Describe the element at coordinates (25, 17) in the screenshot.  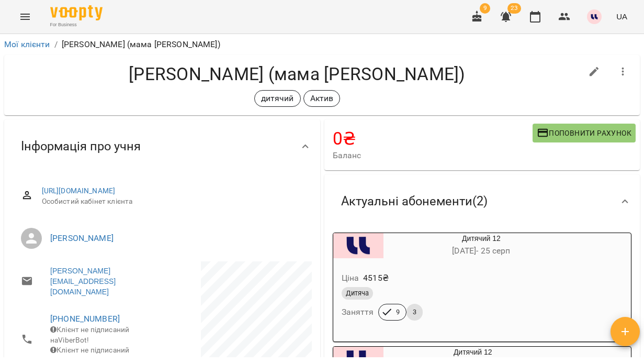
I see `button: Menu` at that location.